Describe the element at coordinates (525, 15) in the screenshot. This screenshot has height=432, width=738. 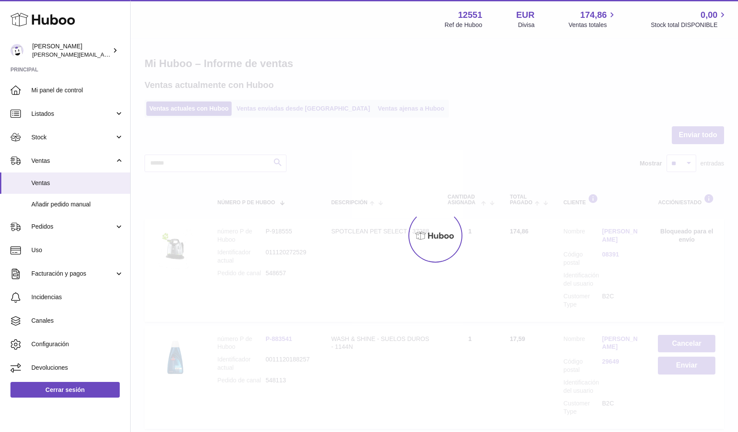
I see `strong: EUR` at that location.